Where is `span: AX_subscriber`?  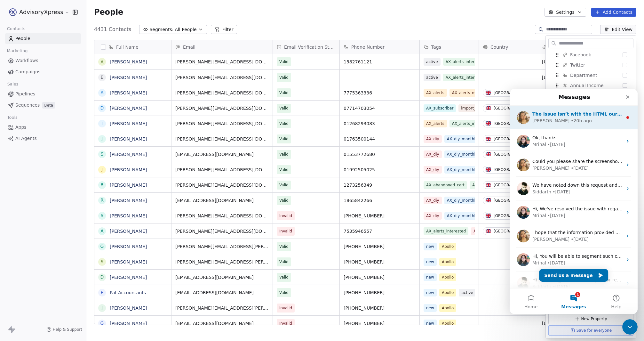
span: AX_subscriber is located at coordinates (440, 108).